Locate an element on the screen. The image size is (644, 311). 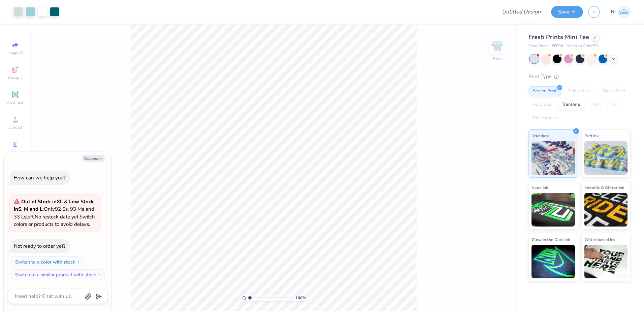
img: Standard is located at coordinates (553, 158).